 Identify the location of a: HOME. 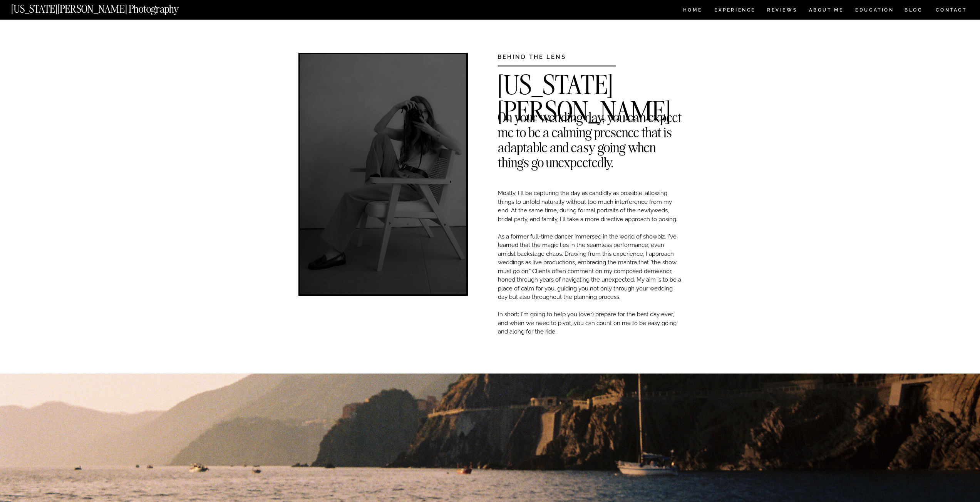
(692, 11).